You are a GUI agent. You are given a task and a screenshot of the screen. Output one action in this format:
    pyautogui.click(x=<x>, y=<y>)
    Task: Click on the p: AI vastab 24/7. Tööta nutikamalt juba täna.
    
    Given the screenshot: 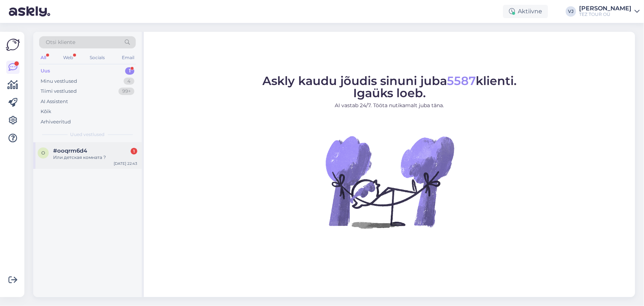 What is the action you would take?
    pyautogui.click(x=389, y=105)
    